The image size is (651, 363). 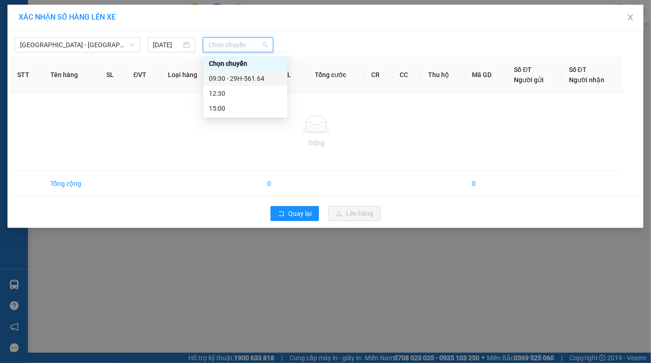 I want to click on th: CR, so click(x=378, y=75).